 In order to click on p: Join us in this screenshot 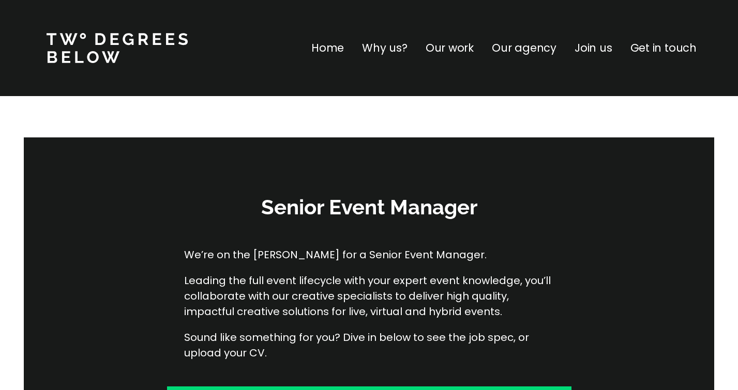, I will do `click(593, 48)`.